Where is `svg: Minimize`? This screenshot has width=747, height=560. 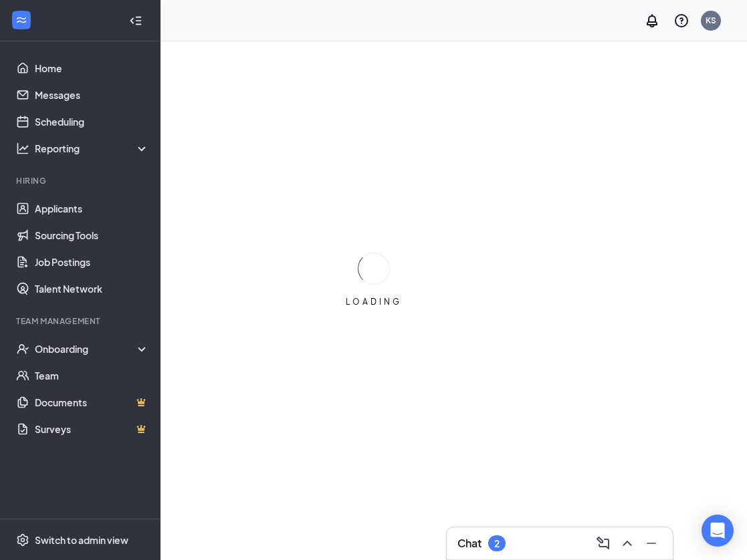
svg: Minimize is located at coordinates (652, 544).